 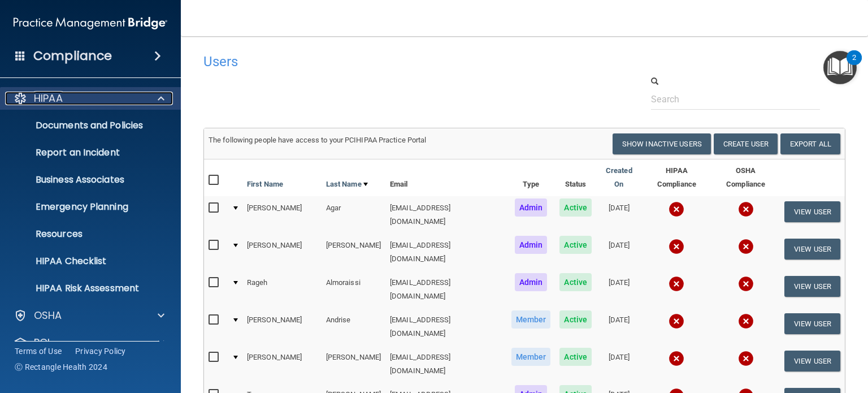 What do you see at coordinates (446, 177) in the screenshot?
I see `th: Email` at bounding box center [446, 177].